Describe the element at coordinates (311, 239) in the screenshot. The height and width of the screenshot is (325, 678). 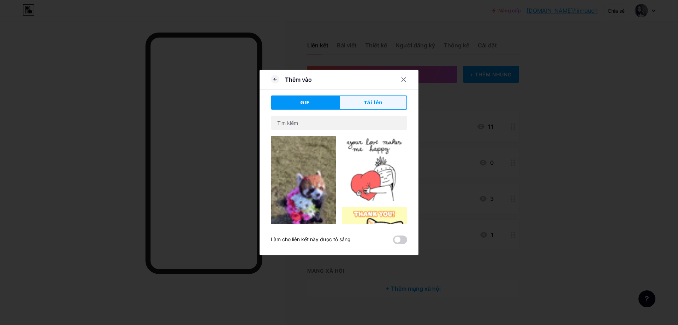
I see `font: Làm cho liên kết này được tô sáng` at that location.